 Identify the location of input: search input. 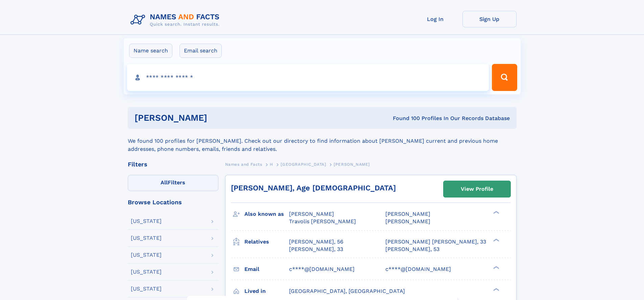
(308, 77).